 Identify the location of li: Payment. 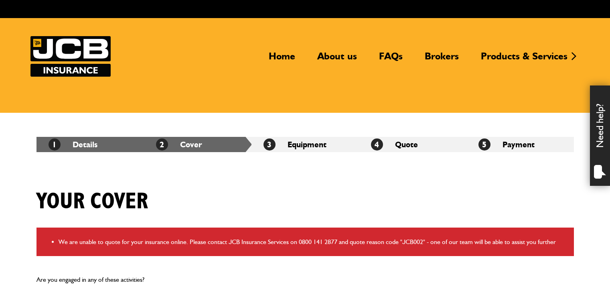
(520, 144).